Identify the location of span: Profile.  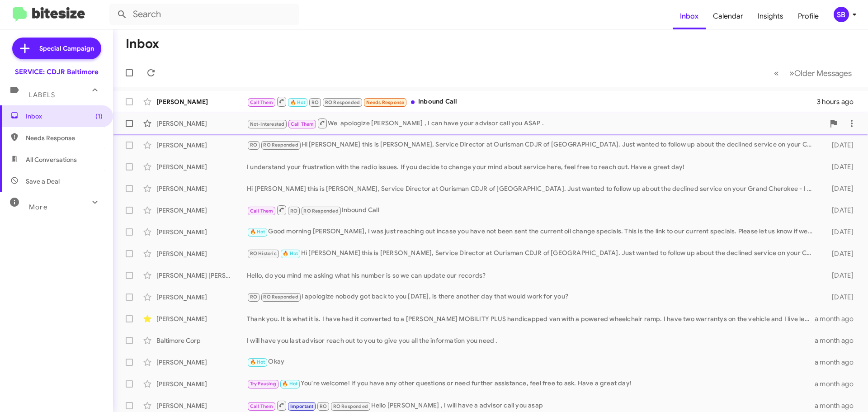
(808, 17).